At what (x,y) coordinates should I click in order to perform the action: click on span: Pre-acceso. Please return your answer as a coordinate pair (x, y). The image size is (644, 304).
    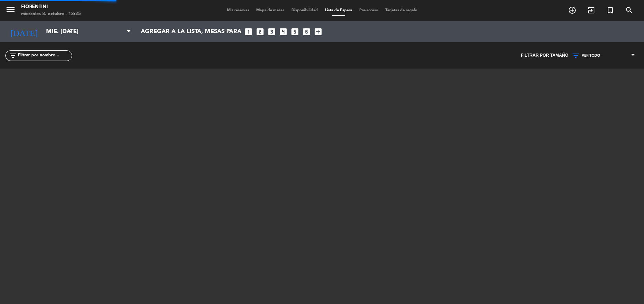
    Looking at the image, I should click on (369, 10).